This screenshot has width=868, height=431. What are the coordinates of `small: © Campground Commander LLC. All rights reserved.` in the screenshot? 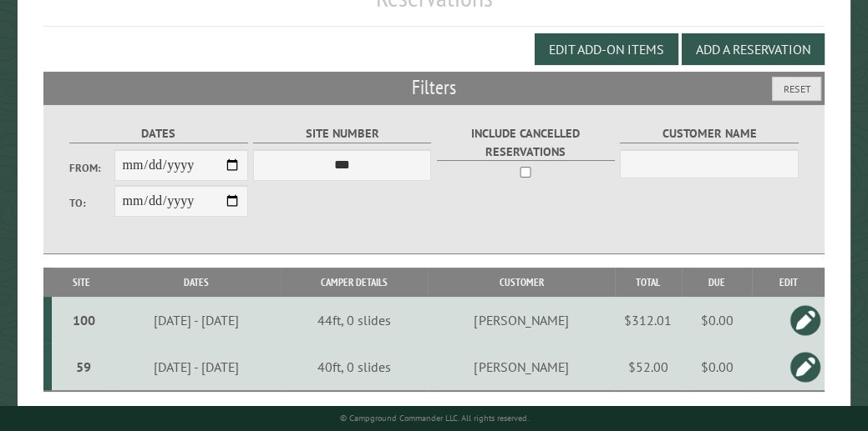 It's located at (434, 418).